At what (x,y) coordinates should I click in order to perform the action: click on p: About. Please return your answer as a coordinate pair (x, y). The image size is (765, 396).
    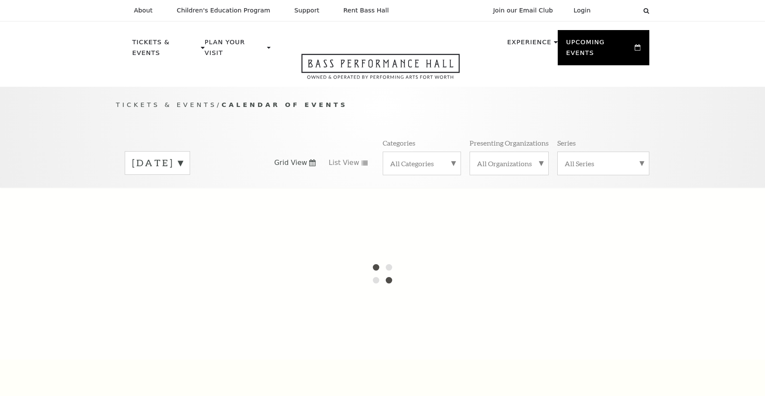
    Looking at the image, I should click on (143, 10).